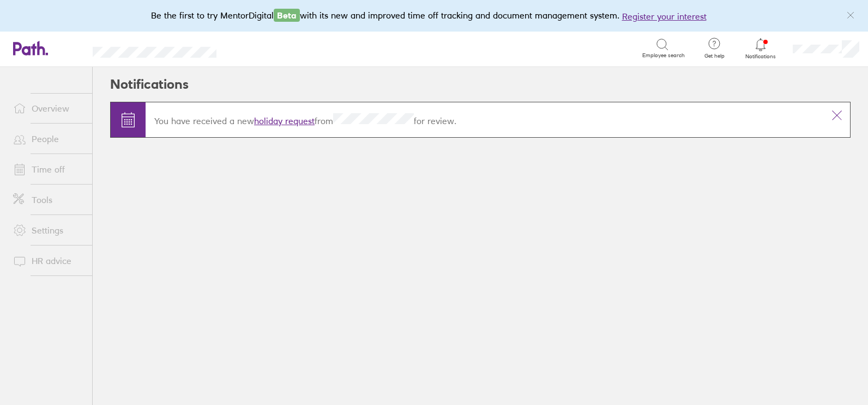 The height and width of the screenshot is (405, 868). I want to click on div: Search, so click(260, 48).